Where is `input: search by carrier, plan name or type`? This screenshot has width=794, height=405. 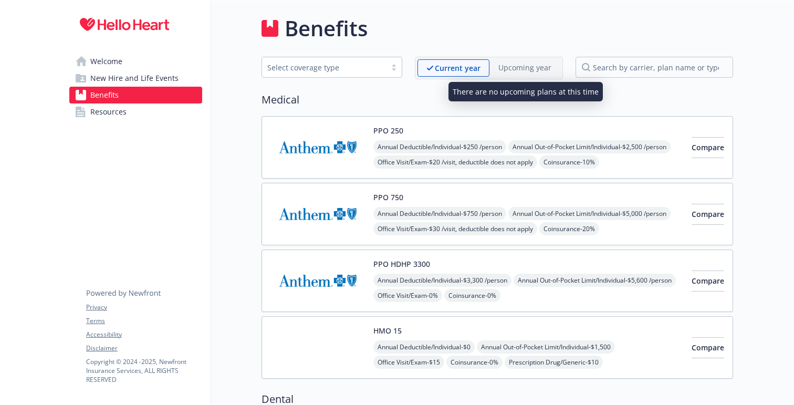
input: search by carrier, plan name or type is located at coordinates (654, 67).